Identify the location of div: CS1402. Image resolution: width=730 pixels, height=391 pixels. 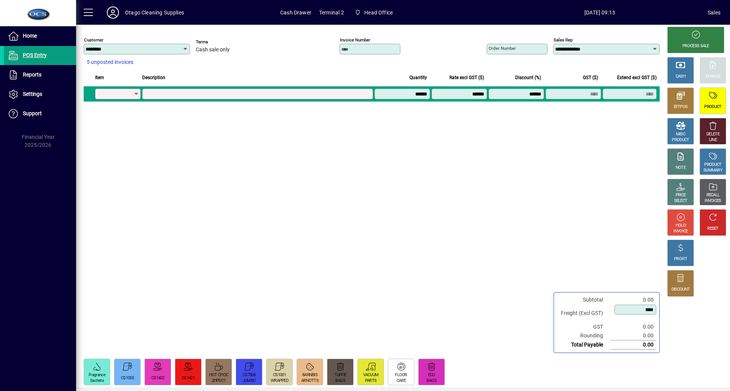
(158, 378).